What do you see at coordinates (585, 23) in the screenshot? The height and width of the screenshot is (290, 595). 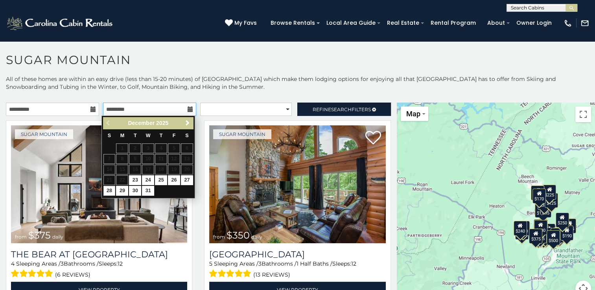 I see `img: mail-regular-white.png` at bounding box center [585, 23].